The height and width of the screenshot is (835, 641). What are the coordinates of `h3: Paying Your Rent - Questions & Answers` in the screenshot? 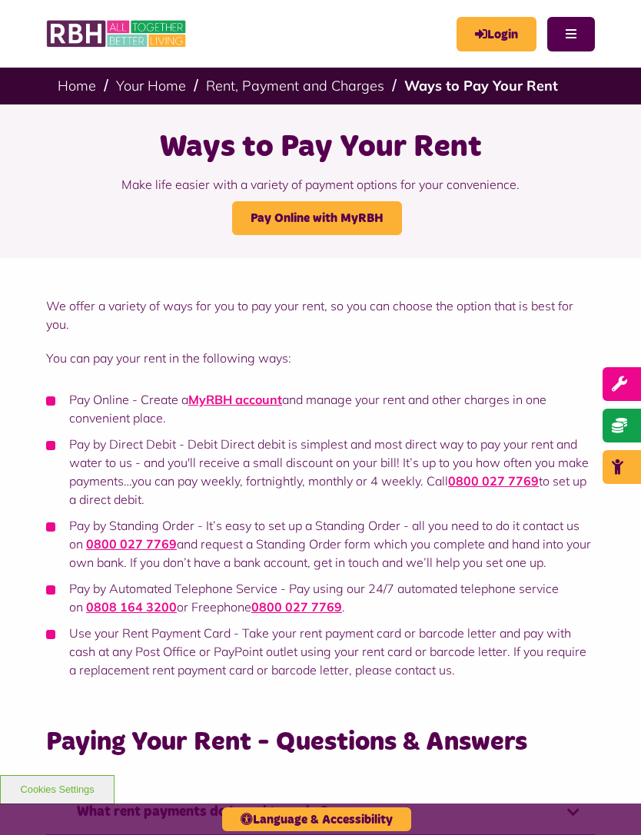 It's located at (320, 742).